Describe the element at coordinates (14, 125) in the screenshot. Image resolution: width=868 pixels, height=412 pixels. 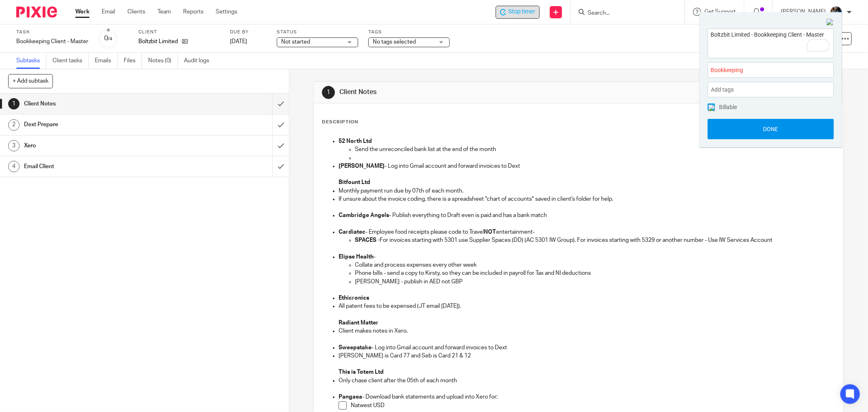
I see `div: 2` at that location.